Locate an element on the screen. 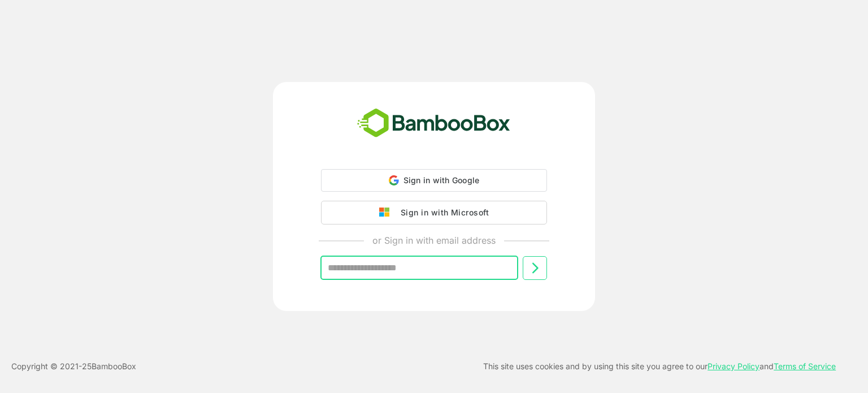 This screenshot has height=393, width=868. a: Terms of Service is located at coordinates (805, 366).